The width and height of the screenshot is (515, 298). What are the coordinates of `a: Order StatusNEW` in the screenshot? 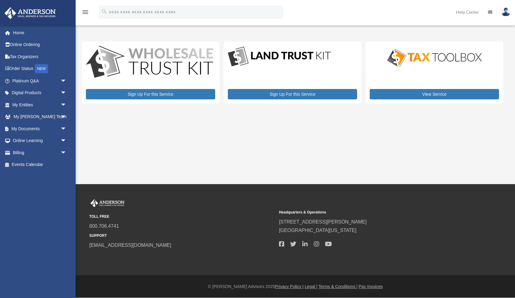 It's located at (40, 69).